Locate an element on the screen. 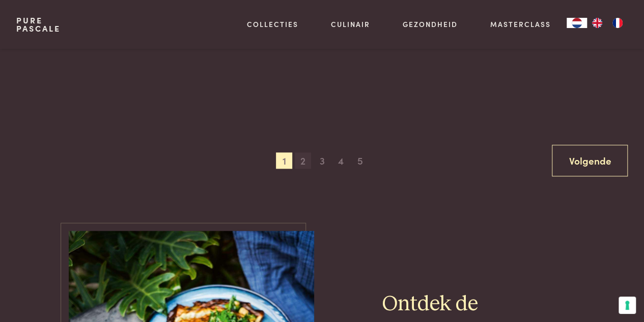 This screenshot has width=644, height=322. a: Masterclass is located at coordinates (520, 24).